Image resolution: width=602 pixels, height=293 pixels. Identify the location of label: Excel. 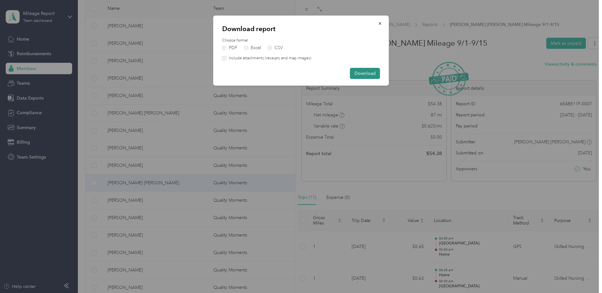
(253, 48).